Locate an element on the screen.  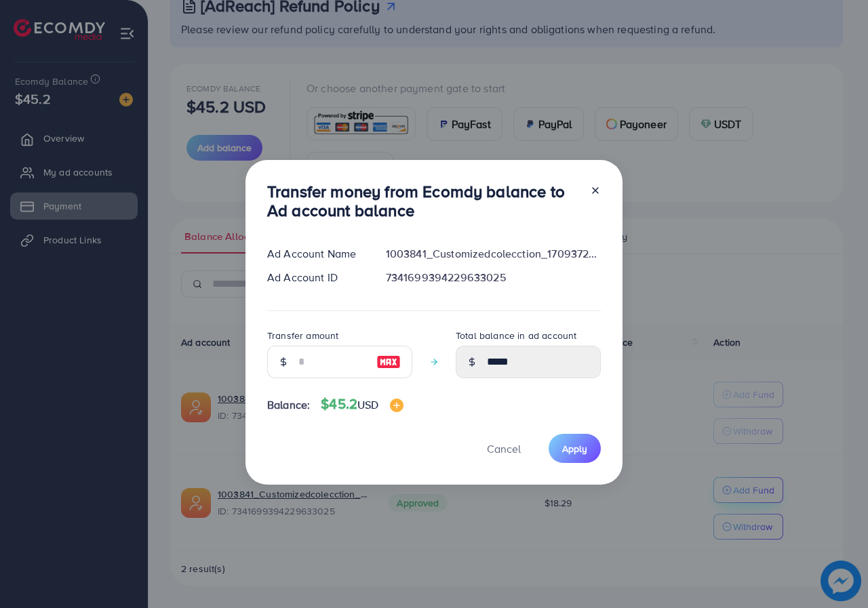
h4: $45.2 is located at coordinates (361, 404).